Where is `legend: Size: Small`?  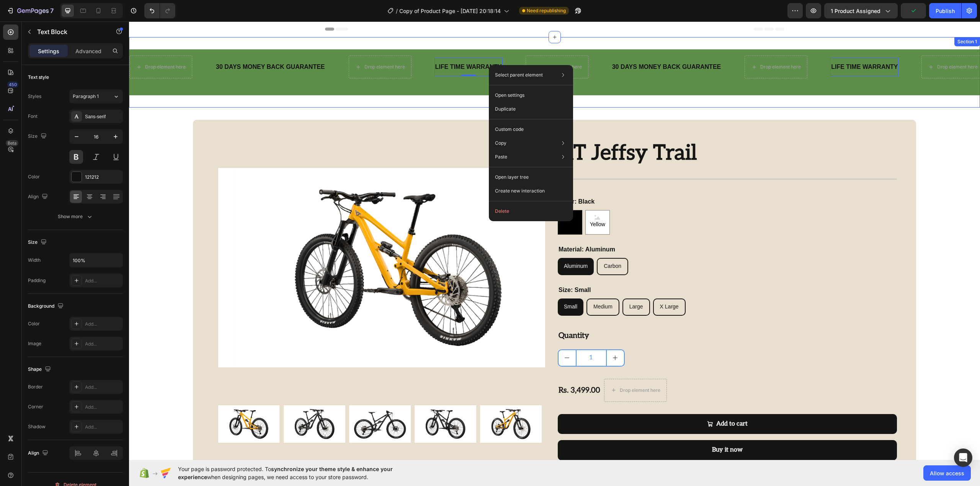 legend: Size: Small is located at coordinates (445, 269).